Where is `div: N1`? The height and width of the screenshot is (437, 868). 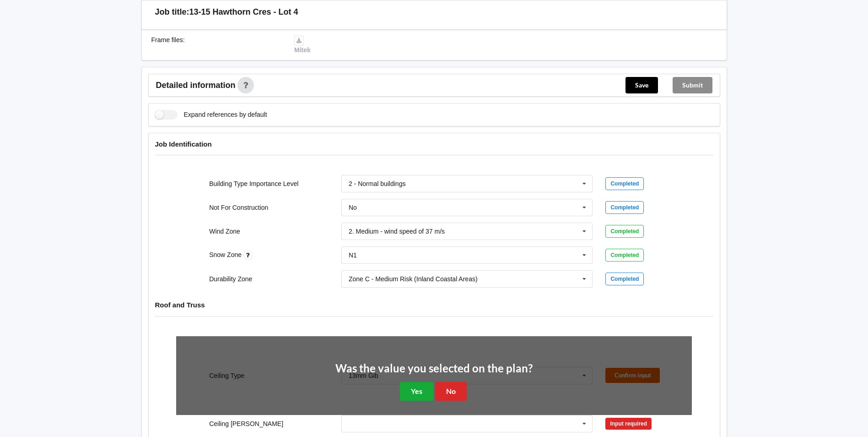 div: N1 is located at coordinates (352, 255).